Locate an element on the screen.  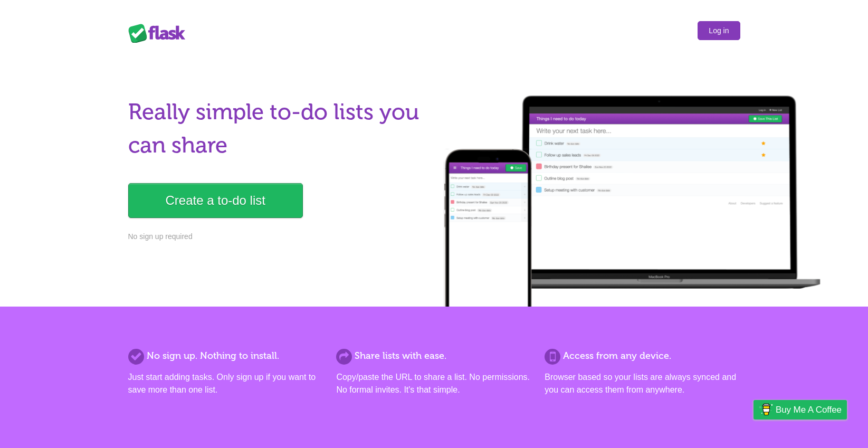
p: Copy/paste the URL to share a list. No permissions. No formal invites. It's that simple. is located at coordinates (434, 384).